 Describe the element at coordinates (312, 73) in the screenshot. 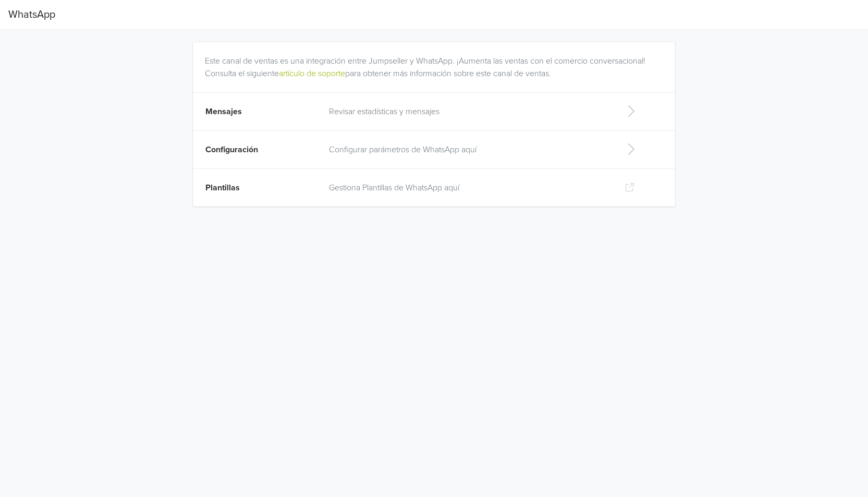

I see `a: artículo de soporte` at that location.